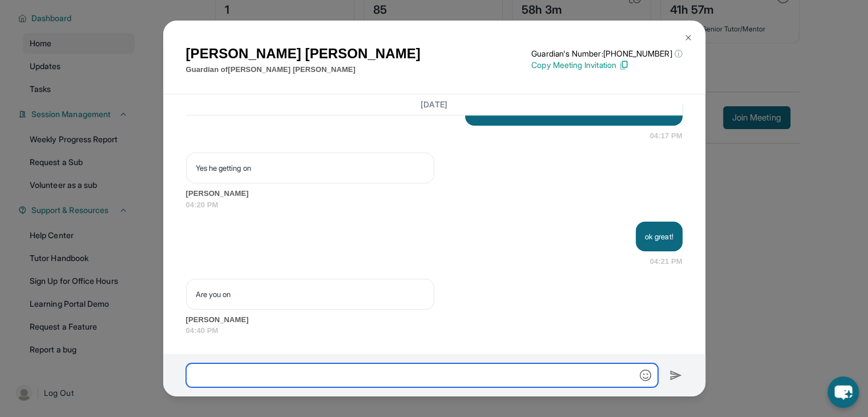  I want to click on img: Emoji, so click(645, 375).